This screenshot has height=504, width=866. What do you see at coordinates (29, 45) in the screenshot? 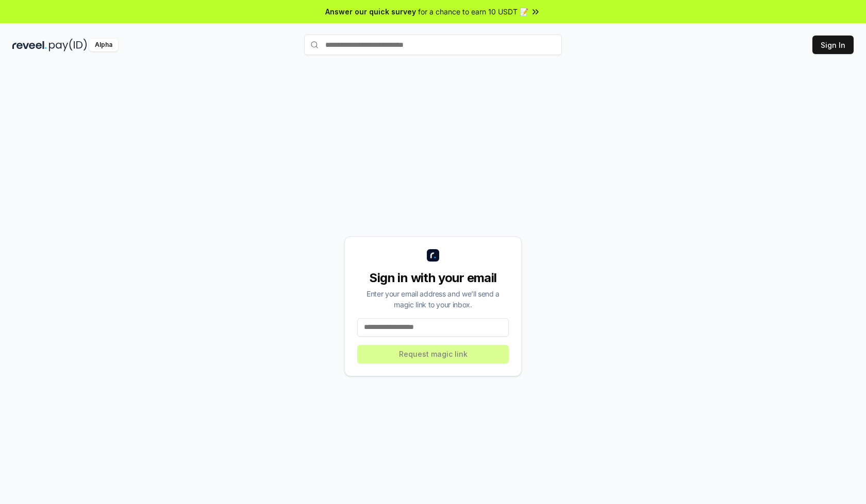
I see `img: reveel_dark` at bounding box center [29, 45].